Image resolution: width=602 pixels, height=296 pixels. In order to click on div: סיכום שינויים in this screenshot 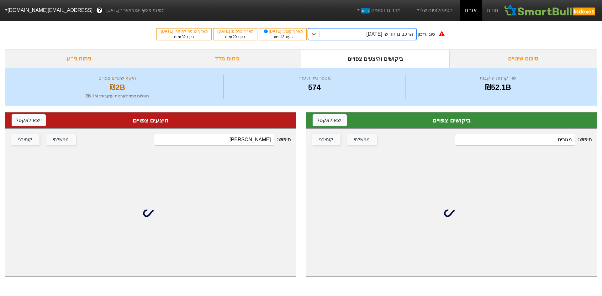, I will do `click(523, 59)`.